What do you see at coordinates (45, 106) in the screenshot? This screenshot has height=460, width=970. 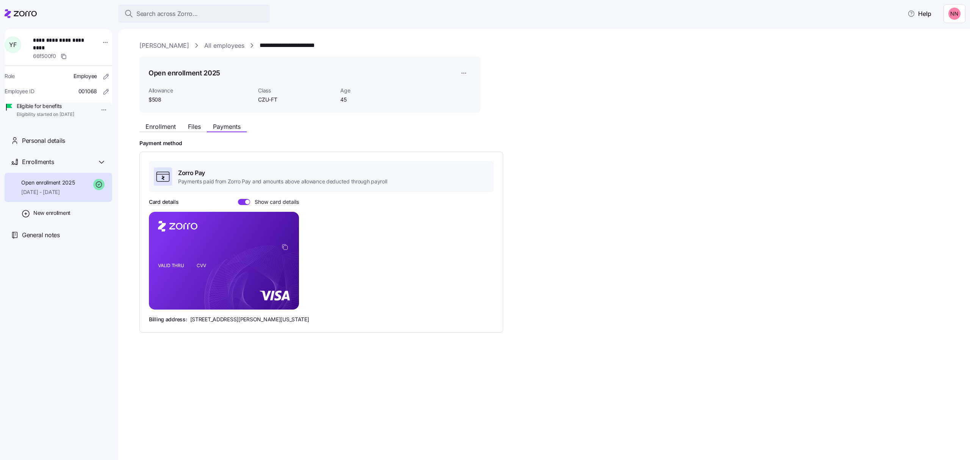 I see `span: Eligible for benefits` at bounding box center [45, 106].